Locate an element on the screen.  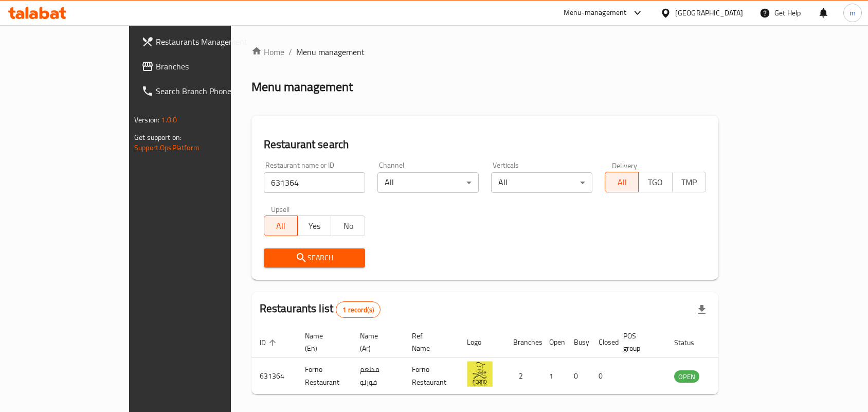
div: Export file is located at coordinates (702, 310).